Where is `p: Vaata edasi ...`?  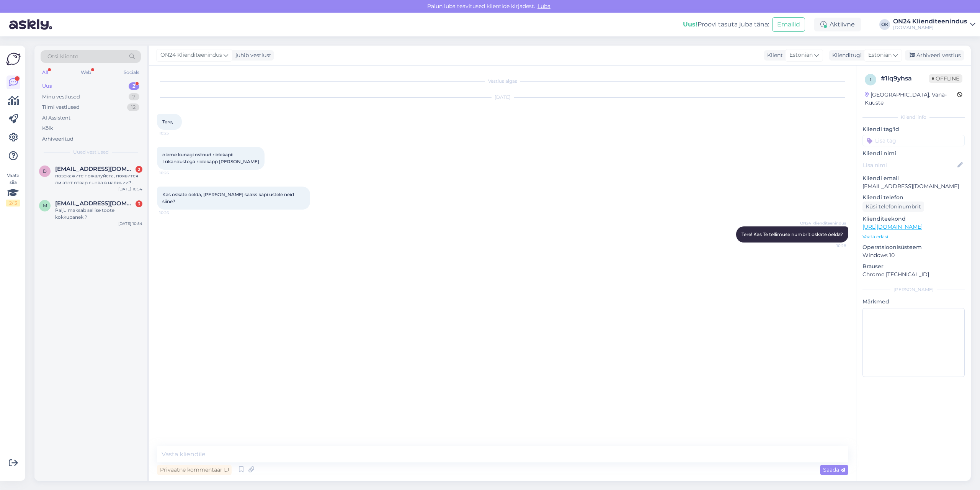
p: Vaata edasi ... is located at coordinates (914, 237).